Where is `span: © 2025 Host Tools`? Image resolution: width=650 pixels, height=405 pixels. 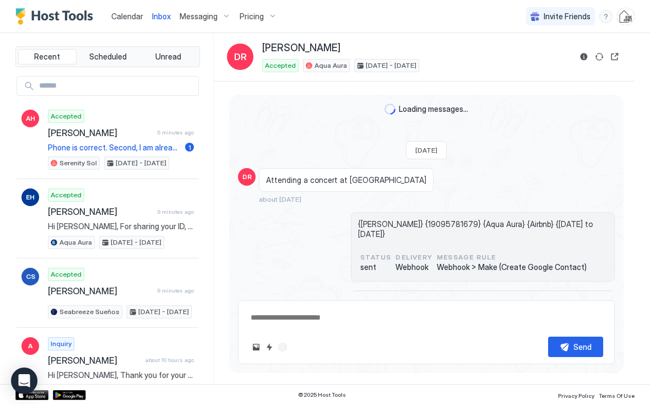 span: © 2025 Host Tools is located at coordinates (322, 394).